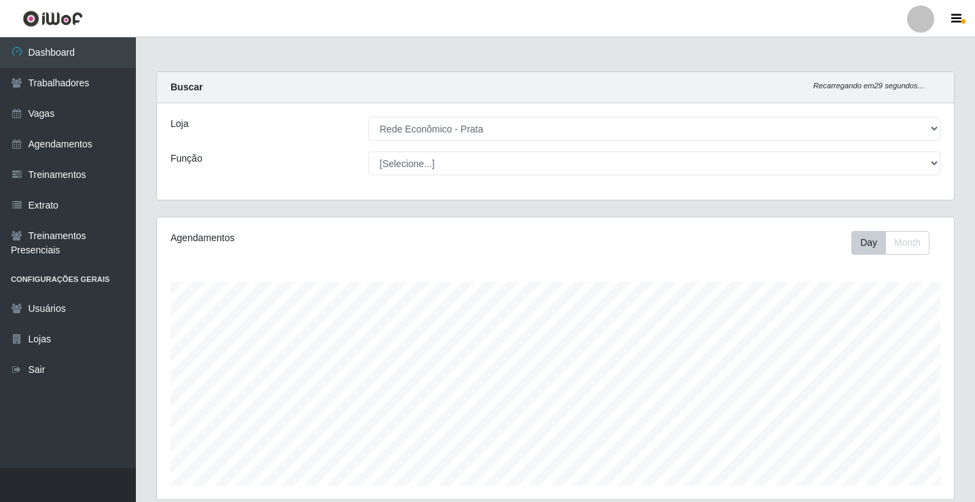  What do you see at coordinates (179, 124) in the screenshot?
I see `label: Loja` at bounding box center [179, 124].